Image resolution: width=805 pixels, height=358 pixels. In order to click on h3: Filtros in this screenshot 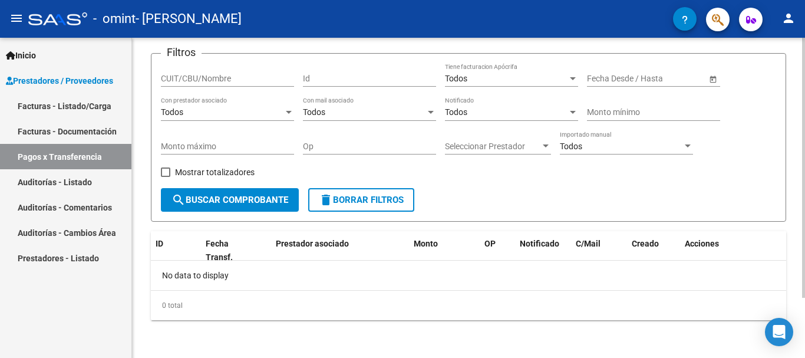, I will do `click(181, 52)`.